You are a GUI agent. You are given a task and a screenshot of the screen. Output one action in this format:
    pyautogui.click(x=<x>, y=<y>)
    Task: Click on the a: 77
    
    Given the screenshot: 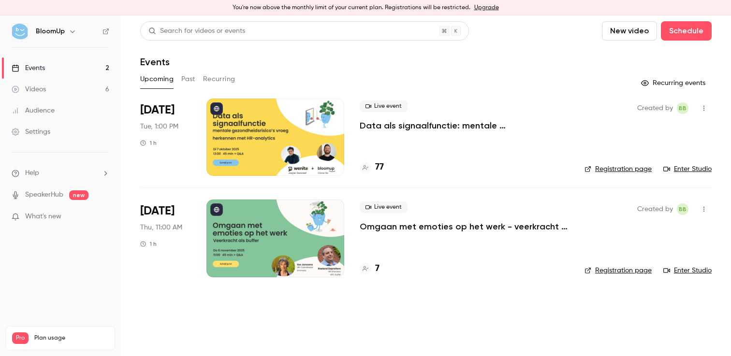 What is the action you would take?
    pyautogui.click(x=372, y=167)
    